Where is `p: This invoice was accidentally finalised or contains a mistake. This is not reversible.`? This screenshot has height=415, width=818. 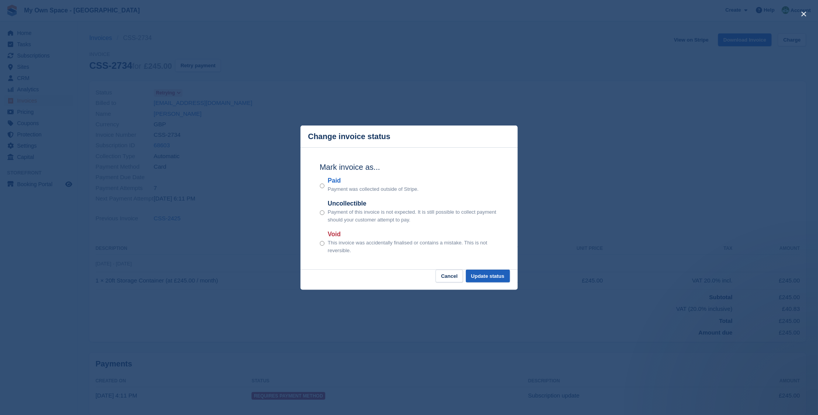
p: This invoice was accidentally finalised or contains a mistake. This is not reversible. is located at coordinates (413, 246).